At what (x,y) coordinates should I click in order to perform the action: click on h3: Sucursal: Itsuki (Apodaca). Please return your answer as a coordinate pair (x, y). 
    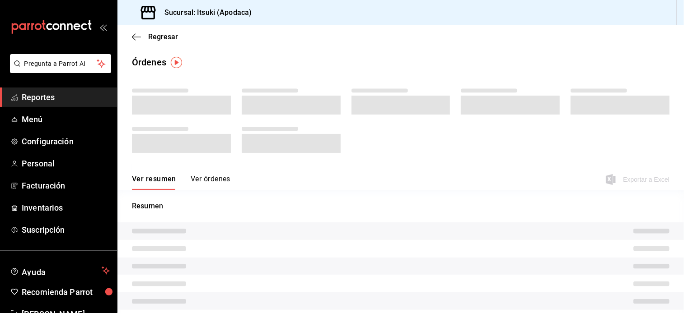
    Looking at the image, I should click on (204, 13).